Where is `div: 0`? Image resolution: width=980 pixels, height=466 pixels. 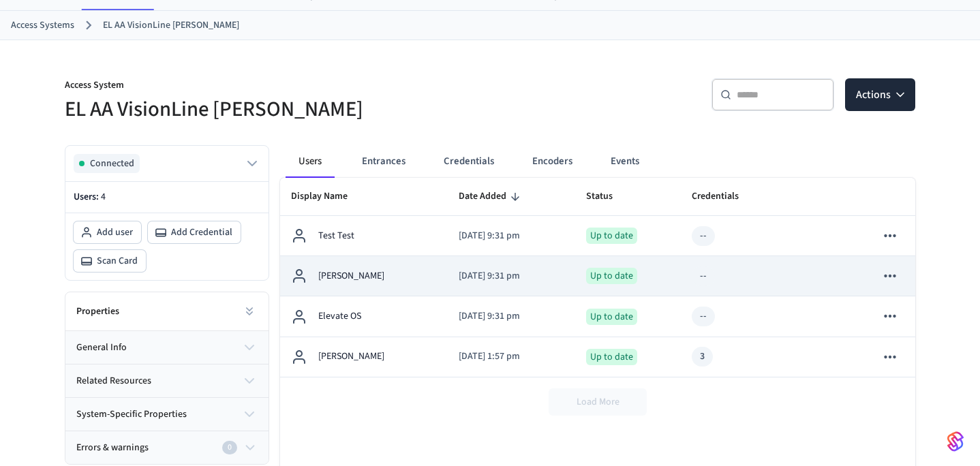 div: 0 is located at coordinates (230, 447).